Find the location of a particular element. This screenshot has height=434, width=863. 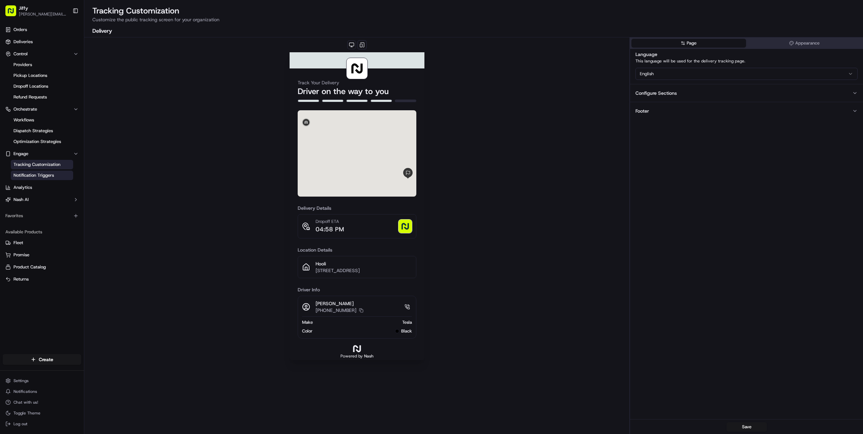

button: Page is located at coordinates (689, 43).